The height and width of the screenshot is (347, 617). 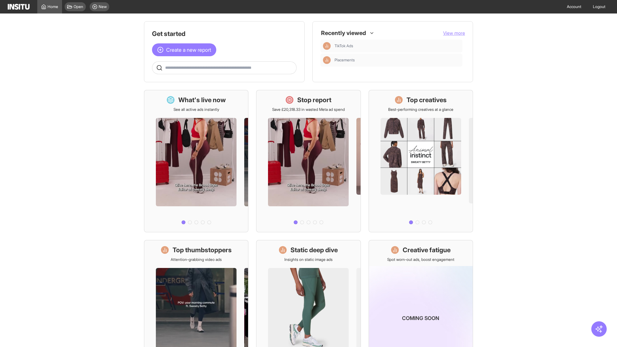 What do you see at coordinates (314, 250) in the screenshot?
I see `h1: Static deep dive` at bounding box center [314, 250].